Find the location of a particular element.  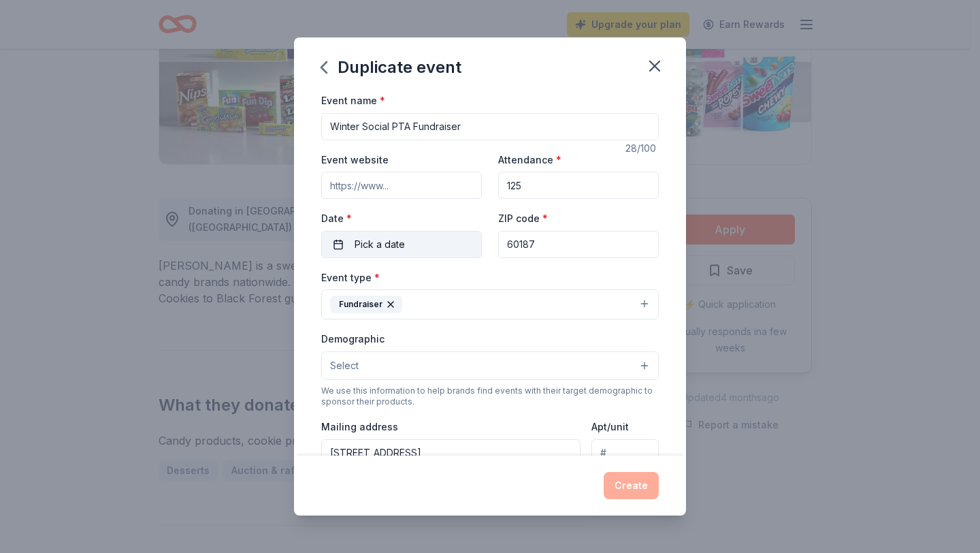

span: Select is located at coordinates (344, 365).